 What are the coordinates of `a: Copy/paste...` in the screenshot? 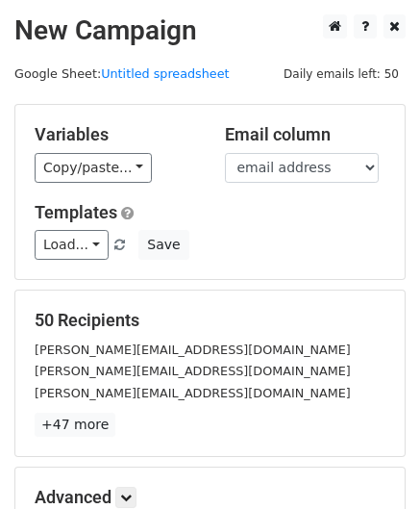 It's located at (93, 168).